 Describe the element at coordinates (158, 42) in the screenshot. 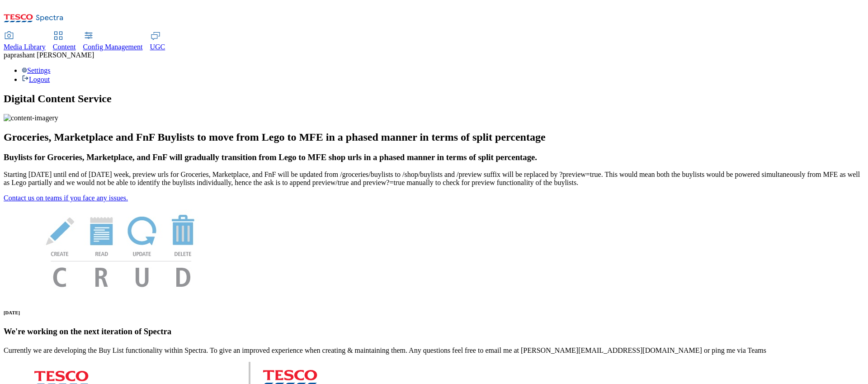

I see `a: UGC` at that location.